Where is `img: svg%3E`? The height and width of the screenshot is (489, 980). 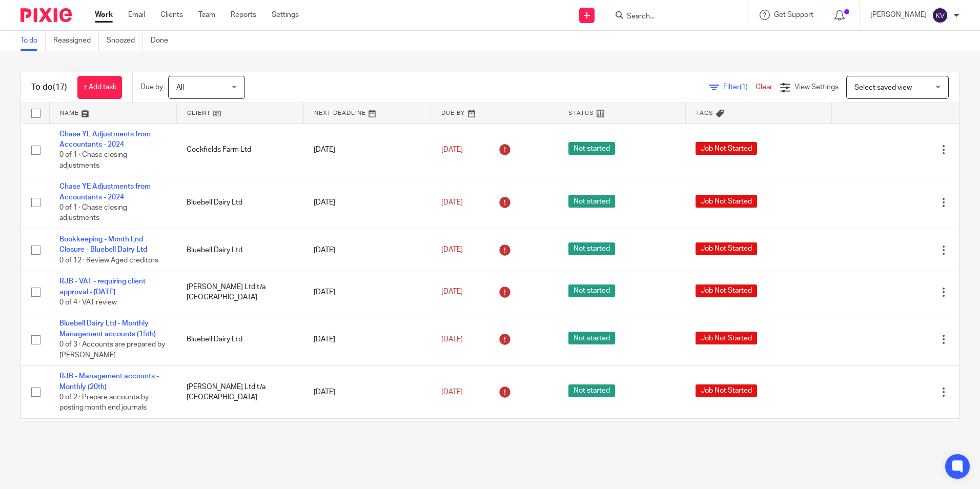 img: svg%3E is located at coordinates (940, 15).